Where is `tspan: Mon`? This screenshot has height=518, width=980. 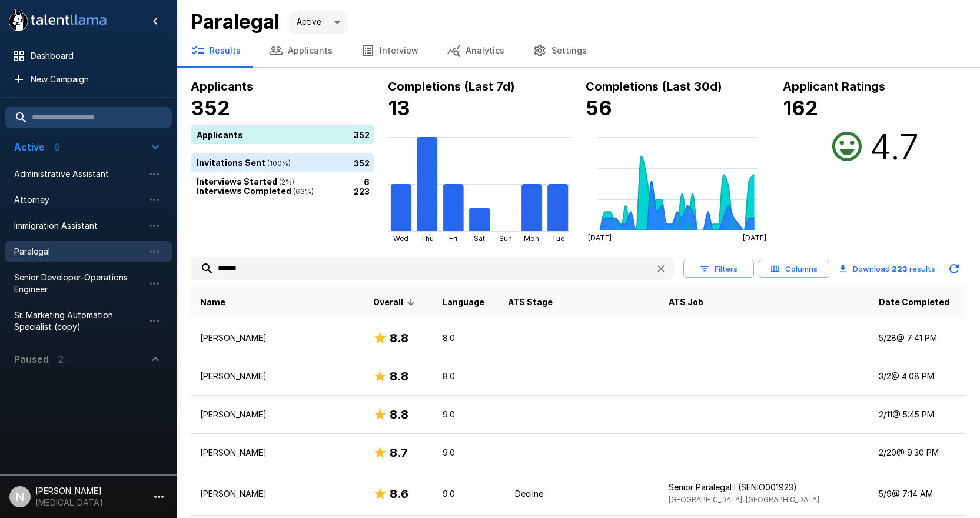
tspan: Mon is located at coordinates (533, 239).